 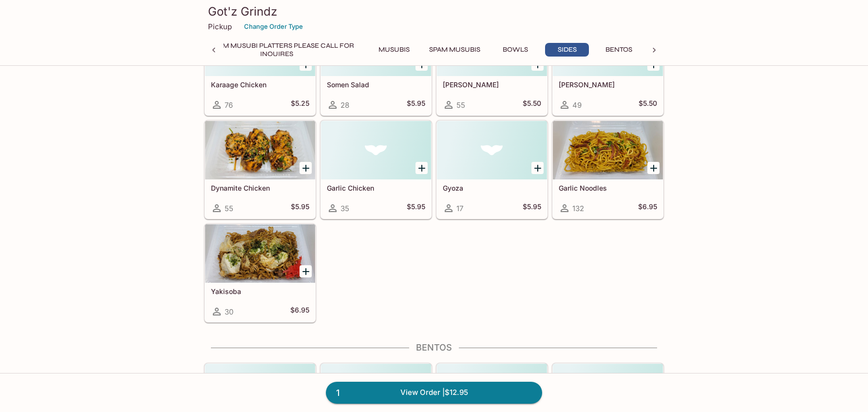 What do you see at coordinates (260, 169) in the screenshot?
I see `a: Dynamite Chicken55$5.95` at bounding box center [260, 169].